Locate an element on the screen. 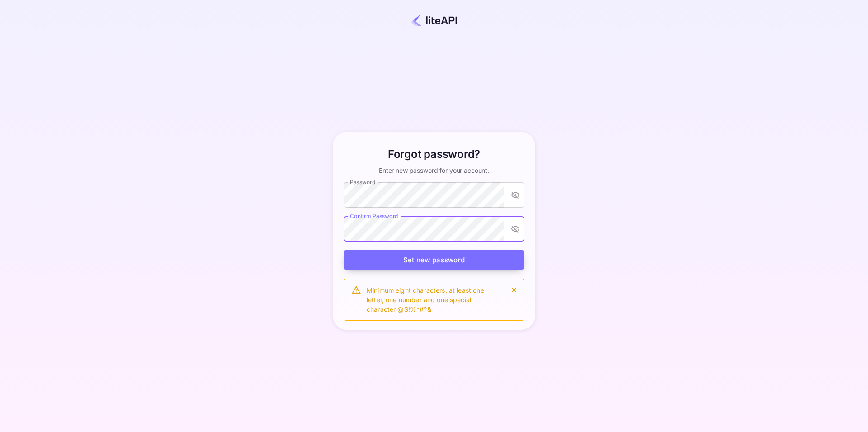  p: Enter new password for your account. is located at coordinates (434, 171).